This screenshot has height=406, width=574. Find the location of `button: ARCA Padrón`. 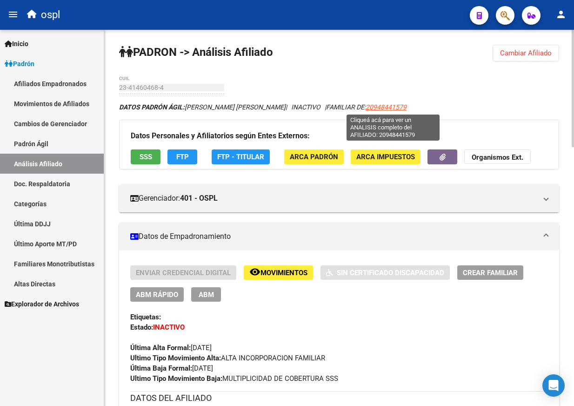

button: ARCA Padrón is located at coordinates (314, 156).